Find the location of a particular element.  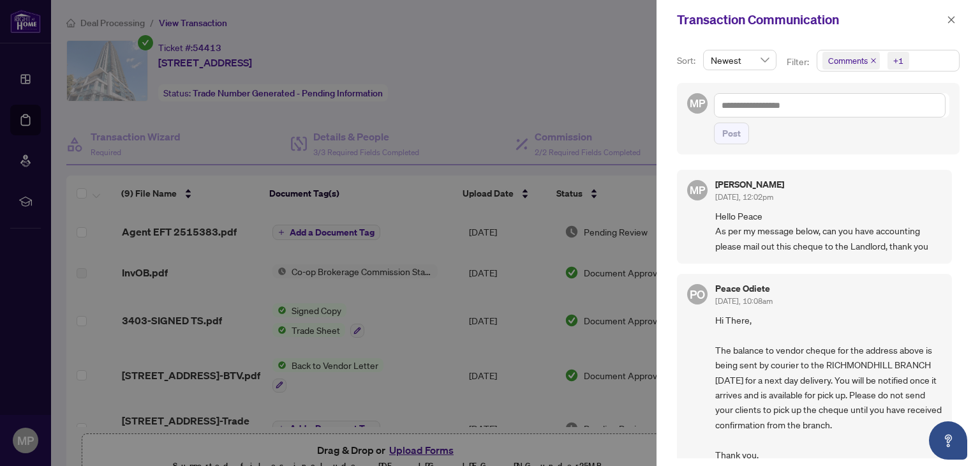

span: PO is located at coordinates (698, 295).